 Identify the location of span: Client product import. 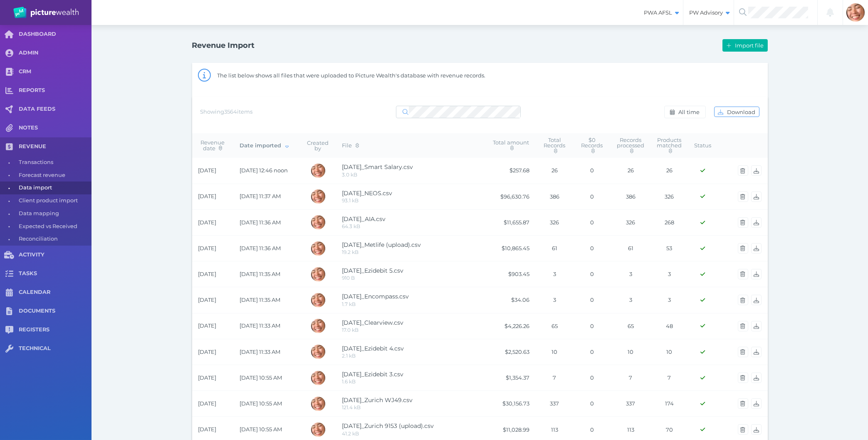
(54, 201).